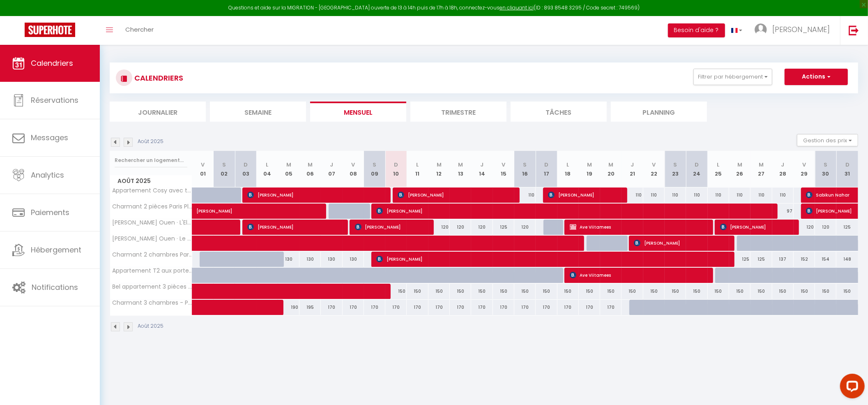 The image size is (868, 405). What do you see at coordinates (761, 169) in the screenshot?
I see `th: 27` at bounding box center [761, 169].